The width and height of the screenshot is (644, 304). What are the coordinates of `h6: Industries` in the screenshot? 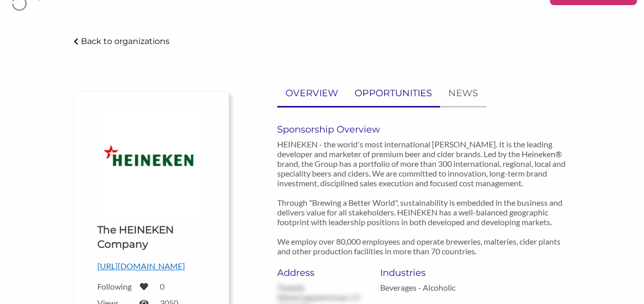 It's located at (424, 273).